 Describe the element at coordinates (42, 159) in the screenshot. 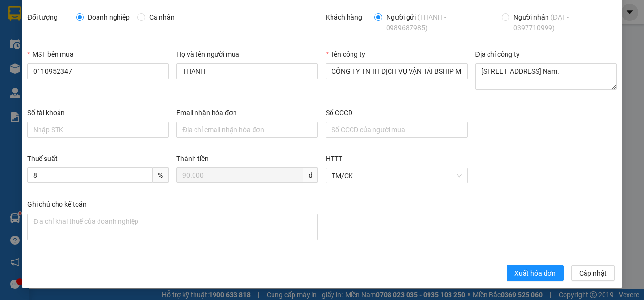

I see `label: Thuế suất` at that location.